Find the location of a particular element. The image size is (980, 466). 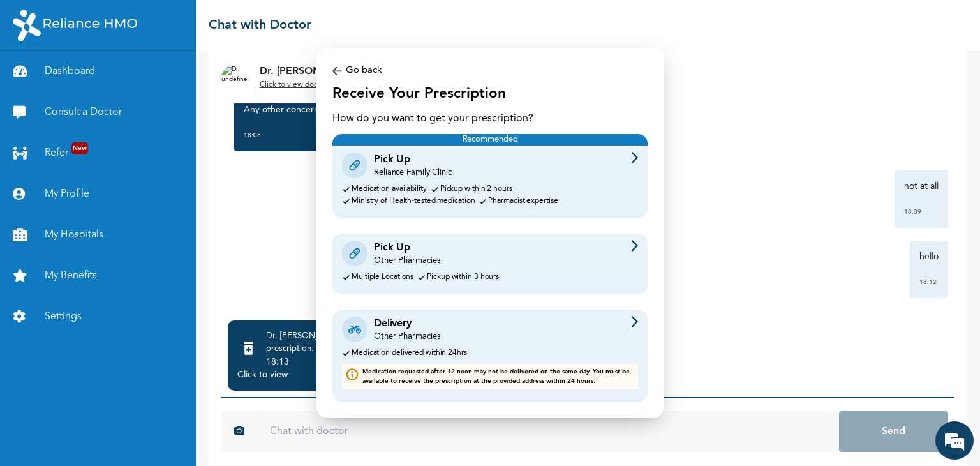

div: Go back is located at coordinates (490, 71).